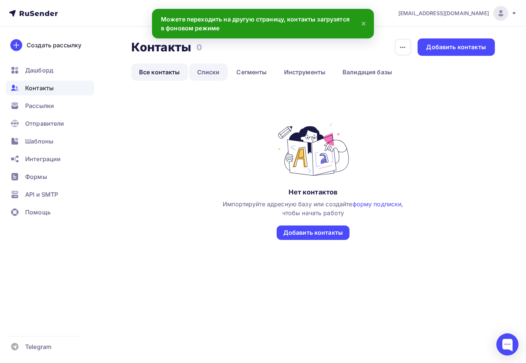  I want to click on span: Формы, so click(36, 177).